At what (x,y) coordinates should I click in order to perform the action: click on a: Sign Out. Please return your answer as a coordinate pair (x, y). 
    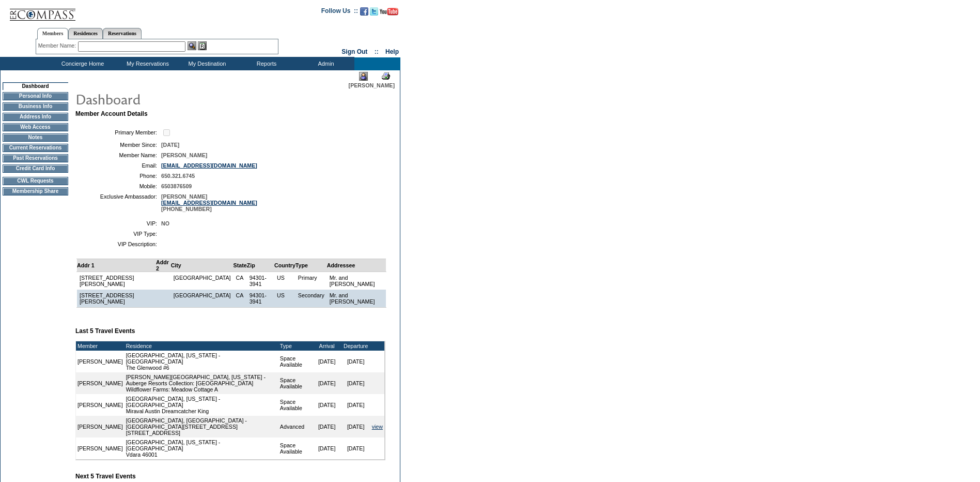
    Looking at the image, I should click on (355, 52).